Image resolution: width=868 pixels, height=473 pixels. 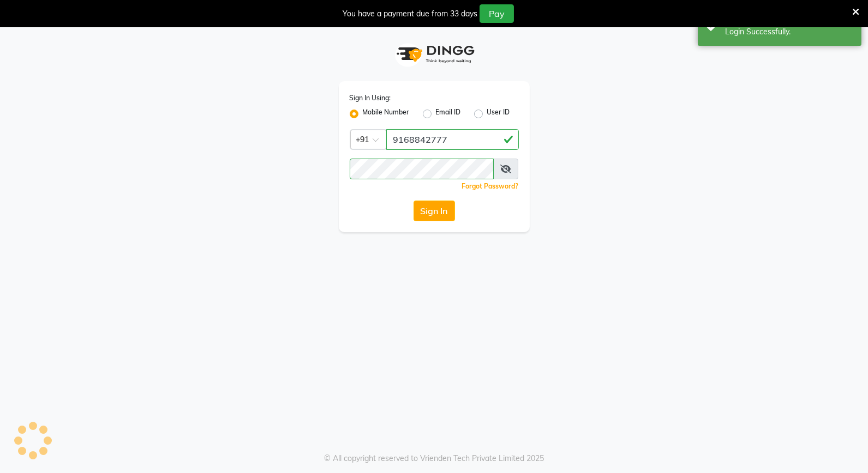 What do you see at coordinates (498, 114) in the screenshot?
I see `label: User ID` at bounding box center [498, 114].